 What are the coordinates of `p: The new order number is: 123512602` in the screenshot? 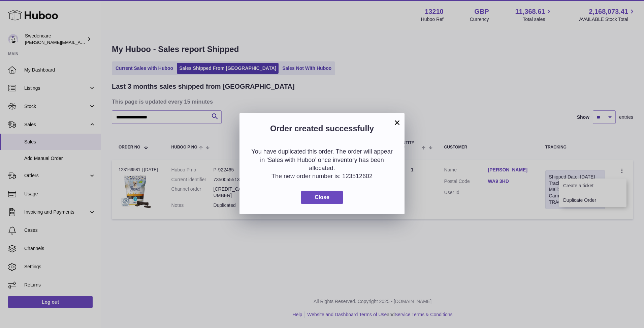 It's located at (322, 176).